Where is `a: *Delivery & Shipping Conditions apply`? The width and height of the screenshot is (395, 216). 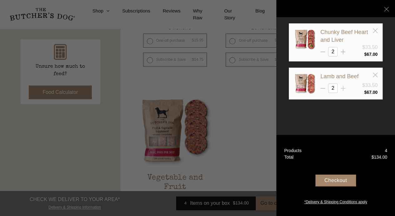 a: *Delivery & Shipping Conditions apply is located at coordinates (335, 201).